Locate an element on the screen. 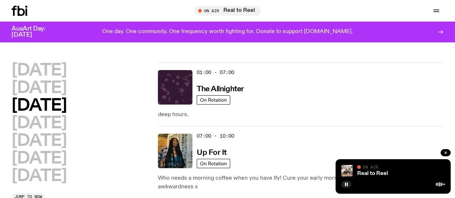 This screenshot has height=198, width=455. p: Who needs a morning coffee when you have Ify! Cure your early morning grog w/ SMAC, chat and extr... is located at coordinates (301, 183).